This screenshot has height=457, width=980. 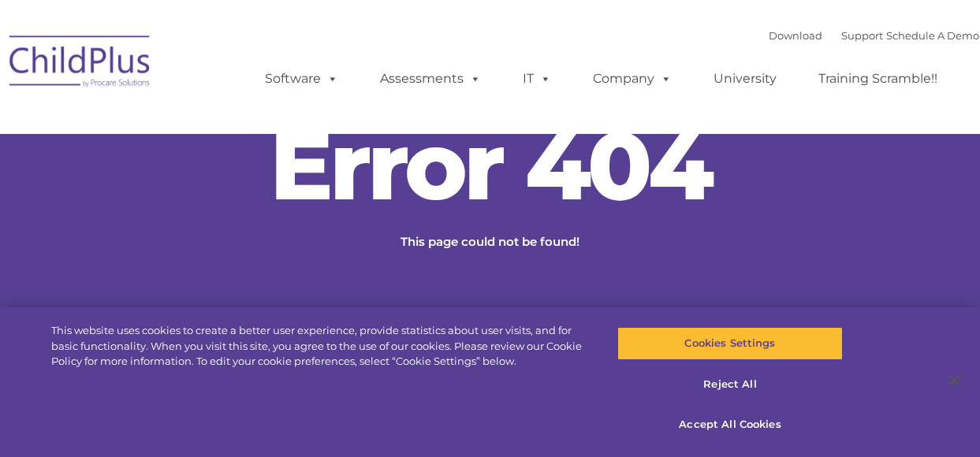 What do you see at coordinates (730, 344) in the screenshot?
I see `button: Cookies Settings` at bounding box center [730, 344].